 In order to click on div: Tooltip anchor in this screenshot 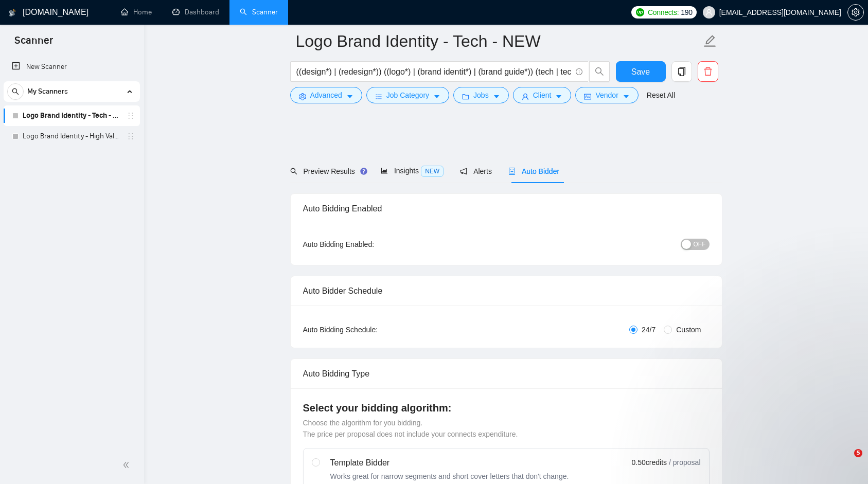, I will do `click(364, 171)`.